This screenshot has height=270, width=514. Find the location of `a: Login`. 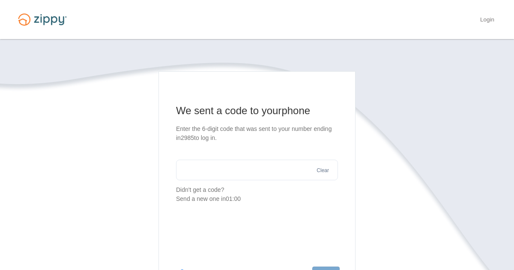

a: Login is located at coordinates (487, 21).